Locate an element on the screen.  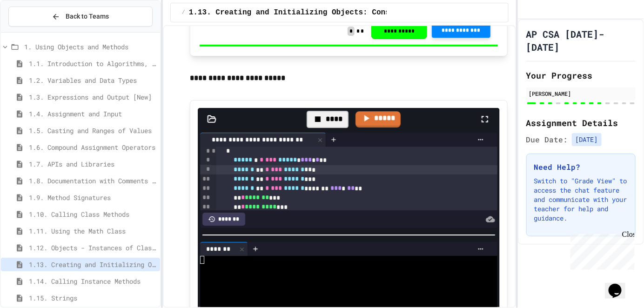
span: 1.4. Assignment and Input is located at coordinates (93, 113).